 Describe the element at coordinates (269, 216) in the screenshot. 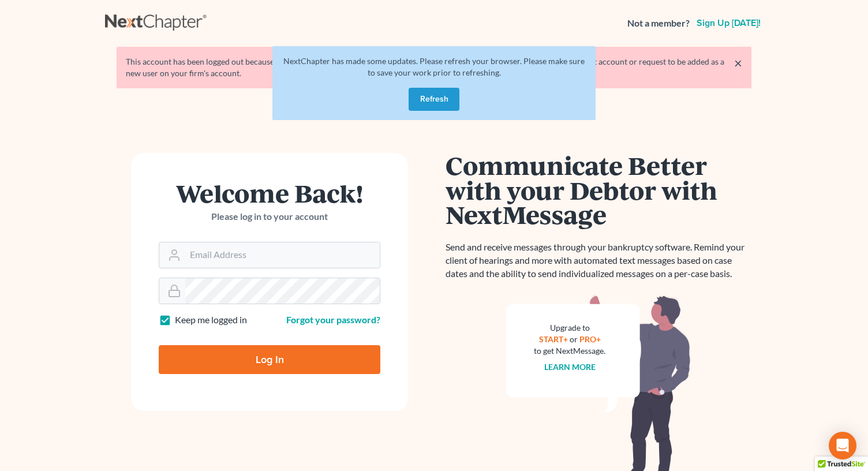

I see `p: Please log in to your account` at that location.